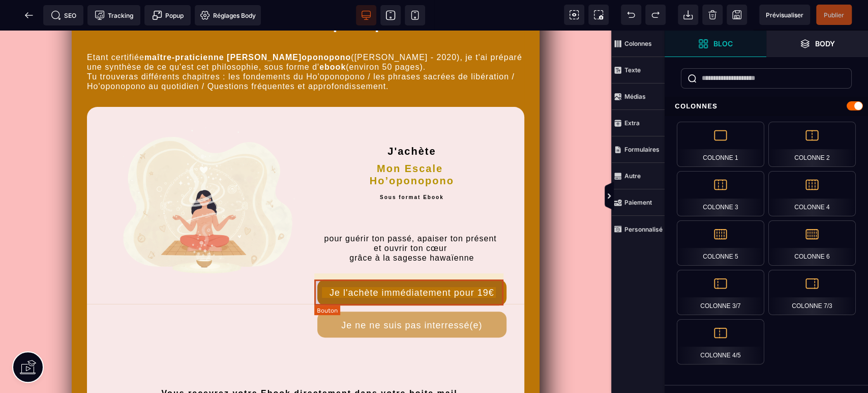 The width and height of the screenshot is (868, 393). What do you see at coordinates (637, 70) in the screenshot?
I see `span: Texte` at bounding box center [637, 70].